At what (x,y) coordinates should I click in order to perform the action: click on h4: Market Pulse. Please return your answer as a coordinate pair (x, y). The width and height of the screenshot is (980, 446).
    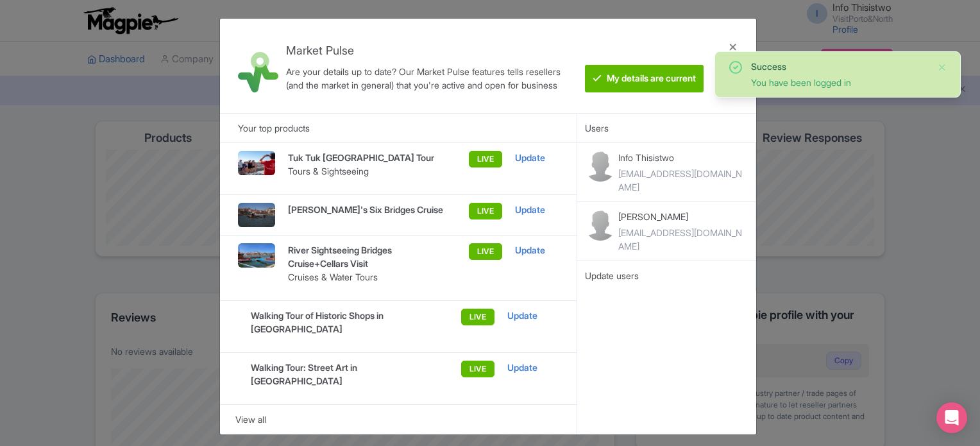
    Looking at the image, I should click on (428, 51).